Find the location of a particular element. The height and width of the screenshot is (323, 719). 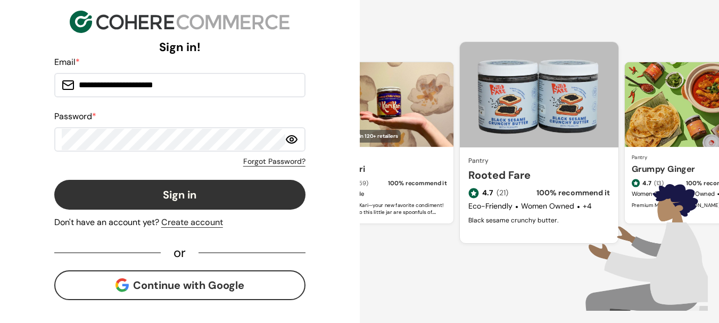

a: Forgot Password? is located at coordinates (274, 161).